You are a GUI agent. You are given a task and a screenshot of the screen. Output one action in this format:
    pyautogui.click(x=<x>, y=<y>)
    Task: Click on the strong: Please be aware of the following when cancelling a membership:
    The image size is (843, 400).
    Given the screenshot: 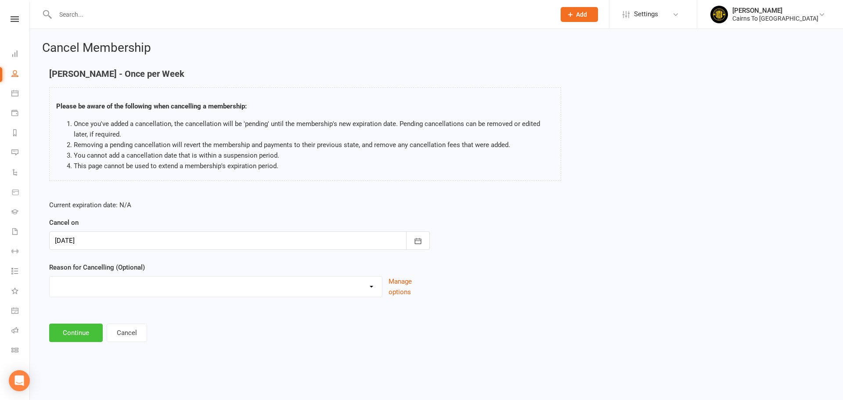 What is the action you would take?
    pyautogui.click(x=152, y=106)
    